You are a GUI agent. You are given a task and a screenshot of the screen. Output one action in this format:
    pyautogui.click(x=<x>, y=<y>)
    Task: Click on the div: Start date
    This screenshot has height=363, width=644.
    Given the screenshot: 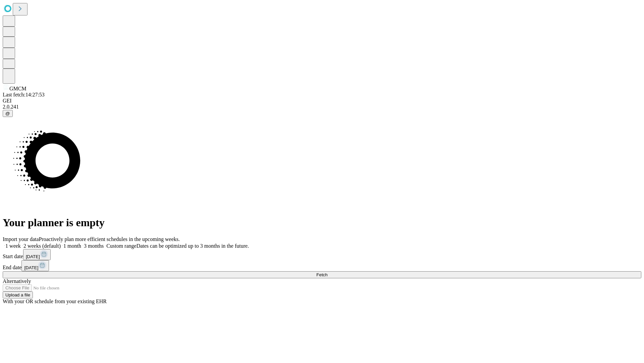 What is the action you would take?
    pyautogui.click(x=322, y=254)
    